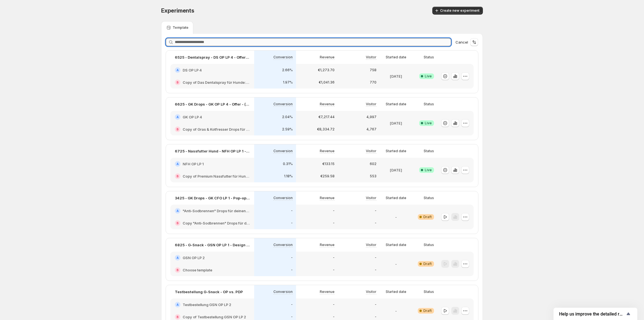 The height and width of the screenshot is (320, 644). What do you see at coordinates (212, 245) in the screenshot?
I see `p: 6825 - G-Snack - GSN OP LP 1 - Design - OP 2 vs. PDP` at bounding box center [212, 245].